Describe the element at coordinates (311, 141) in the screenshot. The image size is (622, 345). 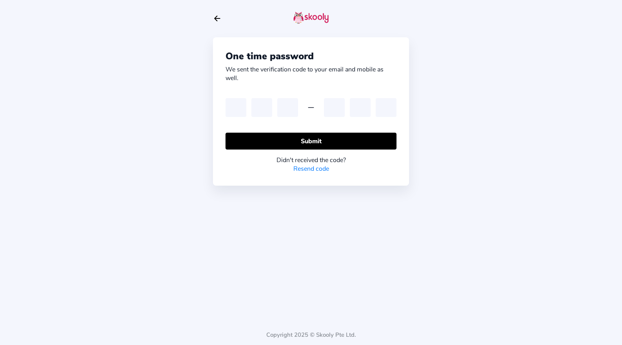
I see `button: Submit` at that location.